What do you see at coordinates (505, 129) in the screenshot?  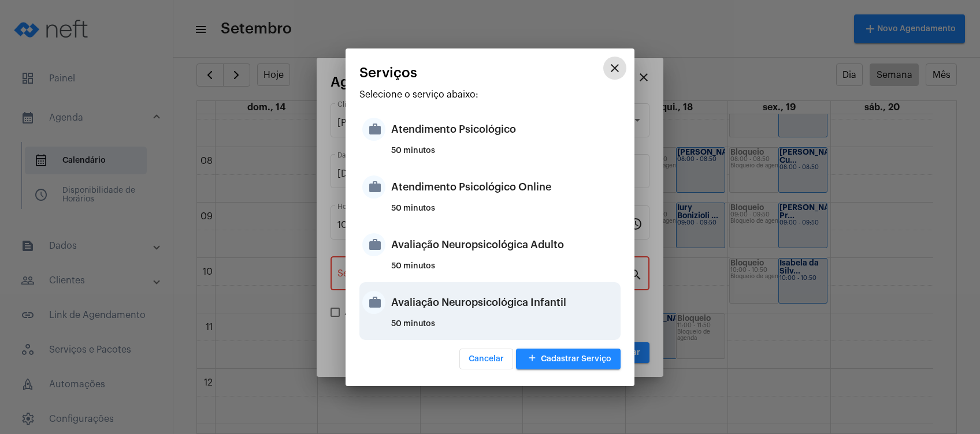 I see `div: Atendimento Psicológico` at bounding box center [505, 129].